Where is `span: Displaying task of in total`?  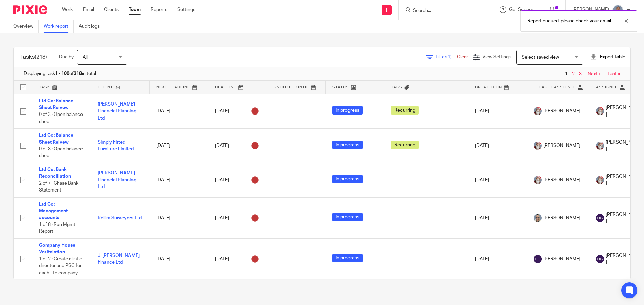
span: Displaying task of in total is located at coordinates (59, 74).